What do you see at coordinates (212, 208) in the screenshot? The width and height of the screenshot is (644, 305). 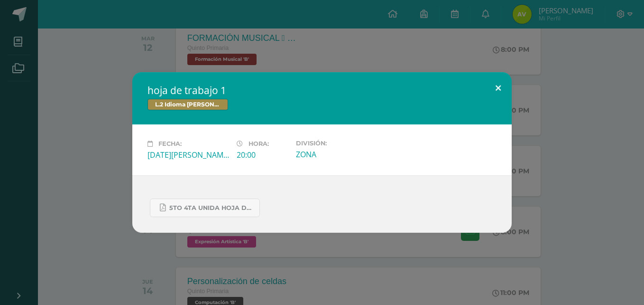 I see `span: 5to 4ta unida hoja de trabajo kaqchikel.pdf` at bounding box center [212, 208].